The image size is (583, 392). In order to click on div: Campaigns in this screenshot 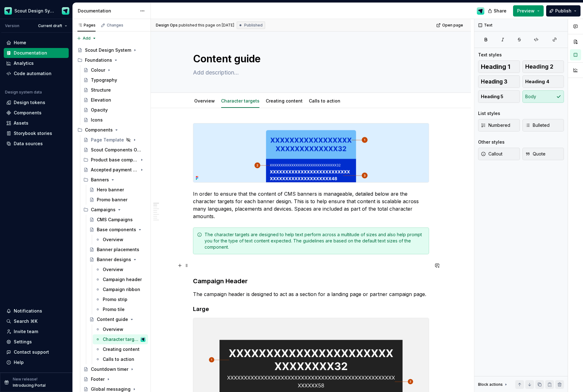, I will do `click(103, 210)`.